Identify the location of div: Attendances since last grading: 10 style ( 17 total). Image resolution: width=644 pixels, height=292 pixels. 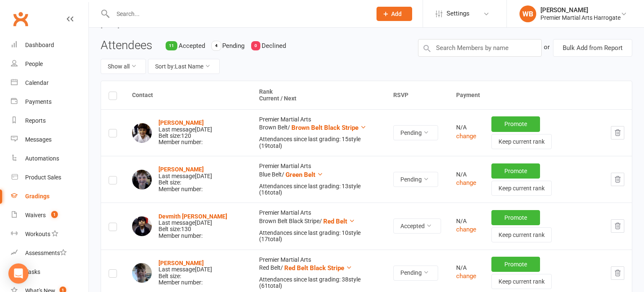
(319, 236).